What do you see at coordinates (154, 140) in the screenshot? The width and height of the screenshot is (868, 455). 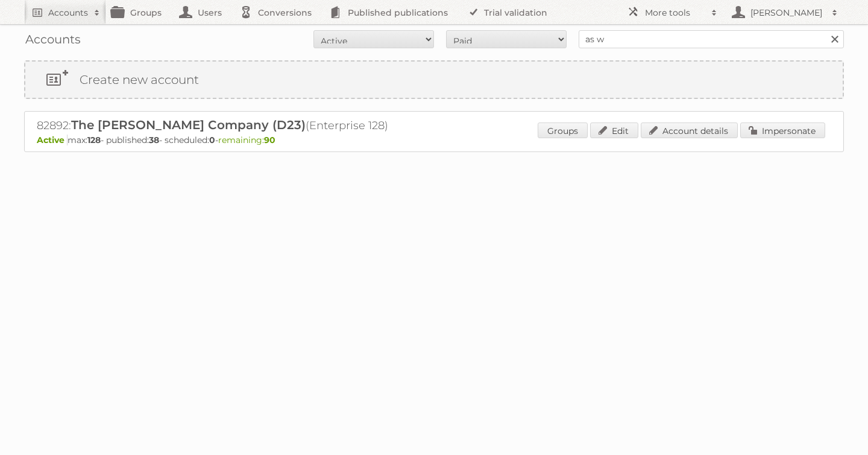 I see `strong: 38` at bounding box center [154, 140].